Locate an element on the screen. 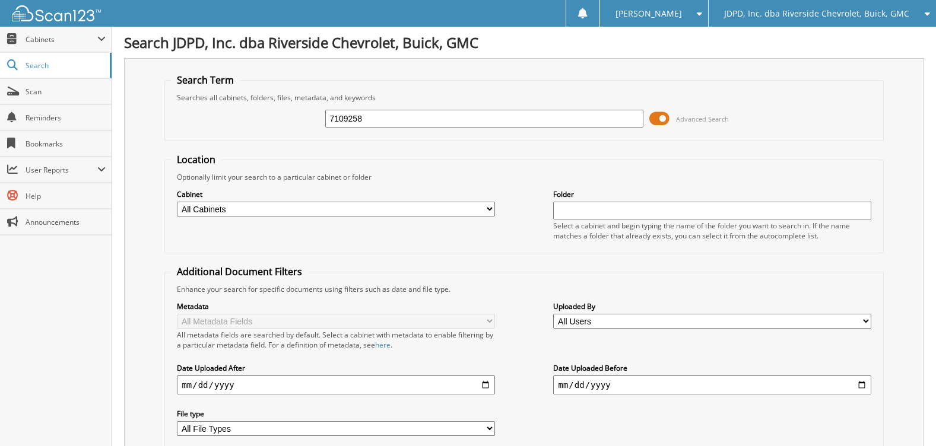  span: Reminders is located at coordinates (65, 118).